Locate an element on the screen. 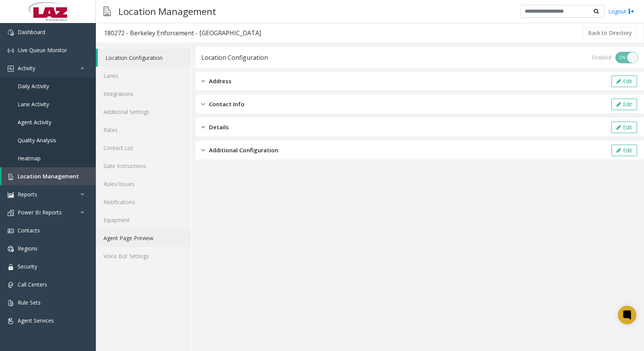 The width and height of the screenshot is (644, 351). span: Quality Analysis is located at coordinates (37, 140).